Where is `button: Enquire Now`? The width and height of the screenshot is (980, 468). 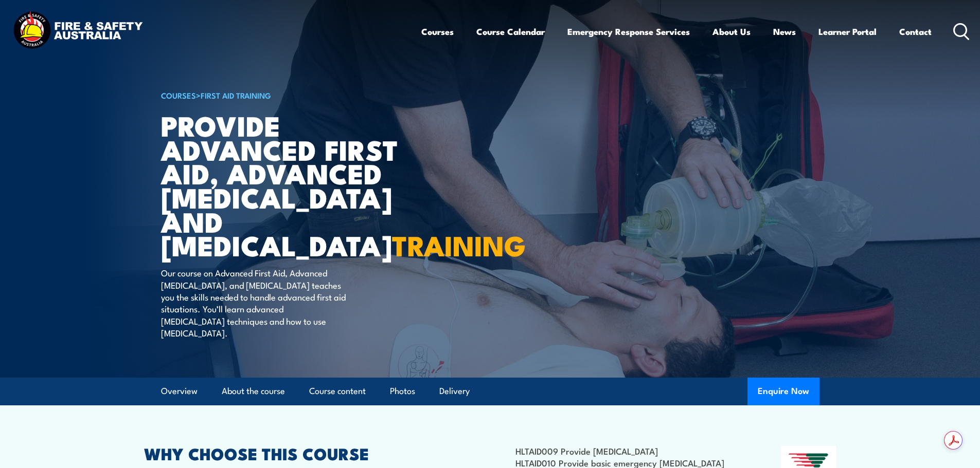 button: Enquire Now is located at coordinates (784, 392).